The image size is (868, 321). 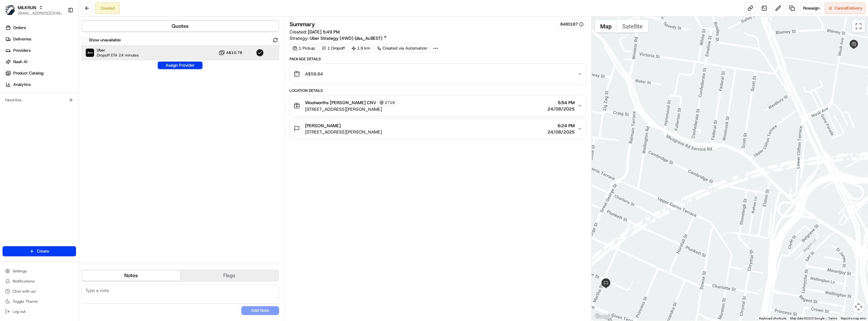 What do you see at coordinates (858, 26) in the screenshot?
I see `button: Toggle fullscreen view` at bounding box center [858, 26].